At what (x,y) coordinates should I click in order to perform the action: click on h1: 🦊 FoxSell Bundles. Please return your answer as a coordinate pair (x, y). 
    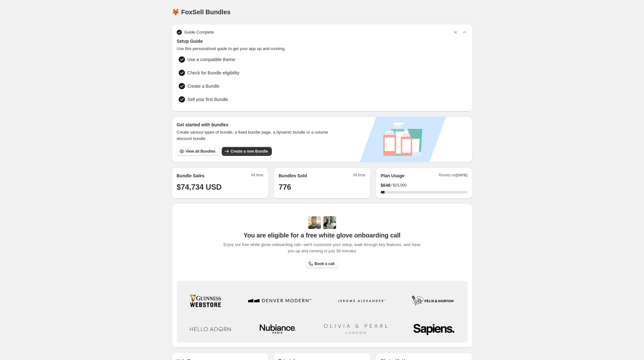
    Looking at the image, I should click on (201, 12).